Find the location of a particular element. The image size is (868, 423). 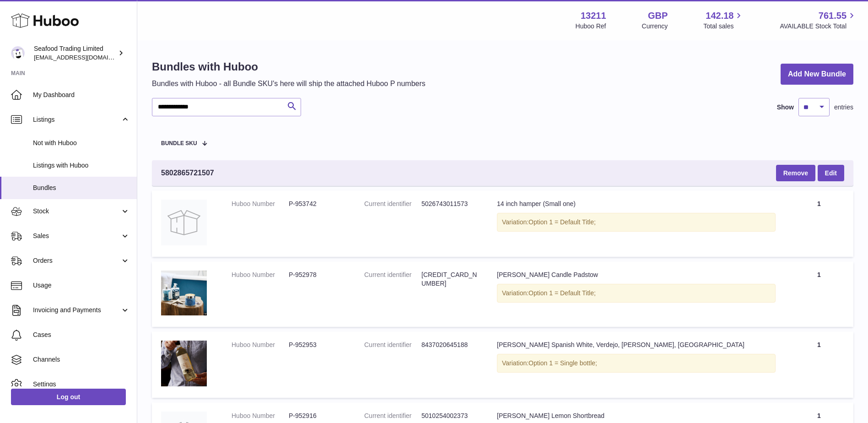

span: Stock is located at coordinates (76, 211).